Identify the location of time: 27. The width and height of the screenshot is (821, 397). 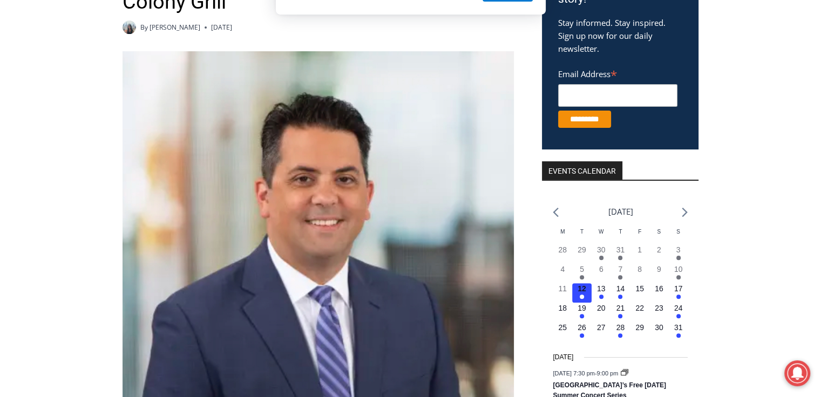
(602, 328).